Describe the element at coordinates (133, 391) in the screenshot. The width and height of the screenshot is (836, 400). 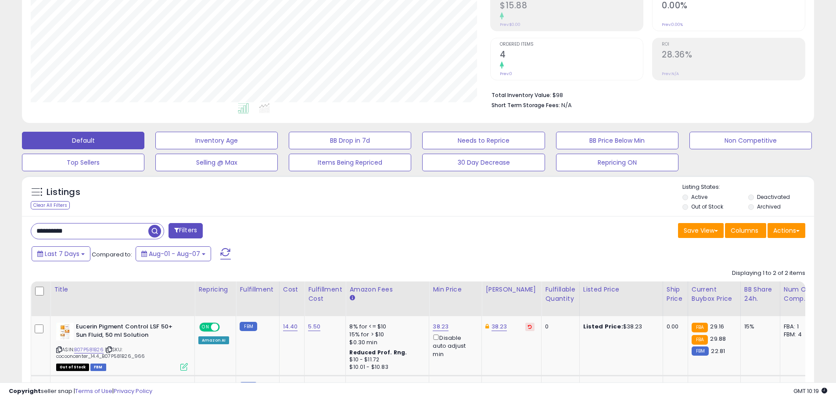
I see `a: Privacy Policy` at that location.